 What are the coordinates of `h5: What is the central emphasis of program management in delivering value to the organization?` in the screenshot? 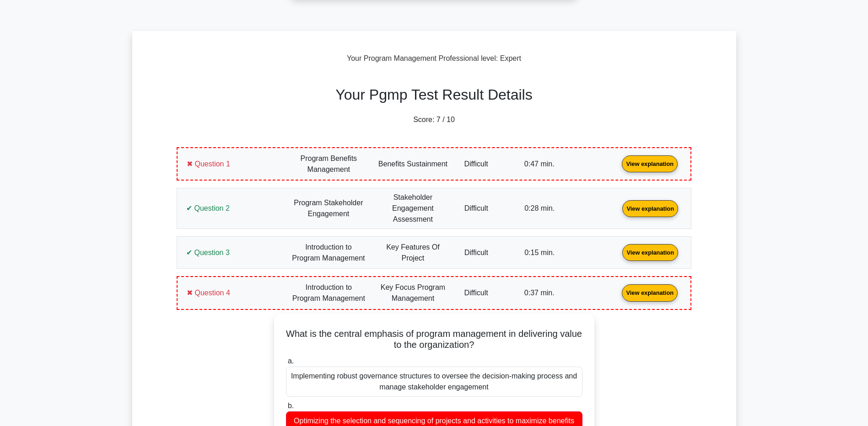 It's located at (434, 339).